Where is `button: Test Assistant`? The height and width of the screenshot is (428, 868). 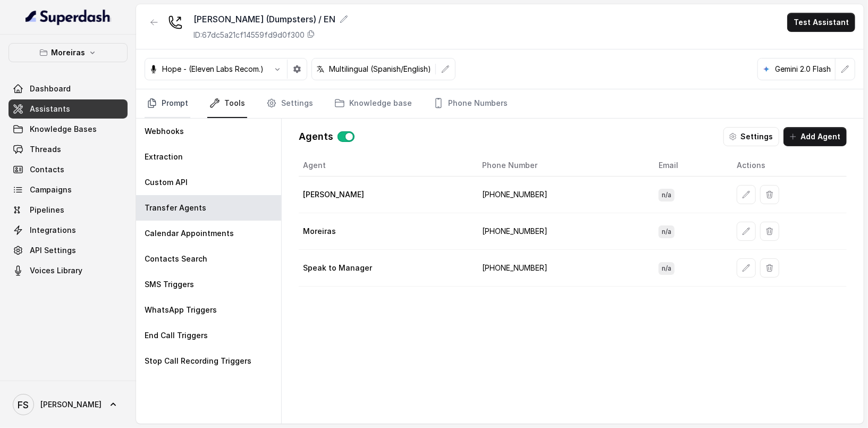 button: Test Assistant is located at coordinates (821, 22).